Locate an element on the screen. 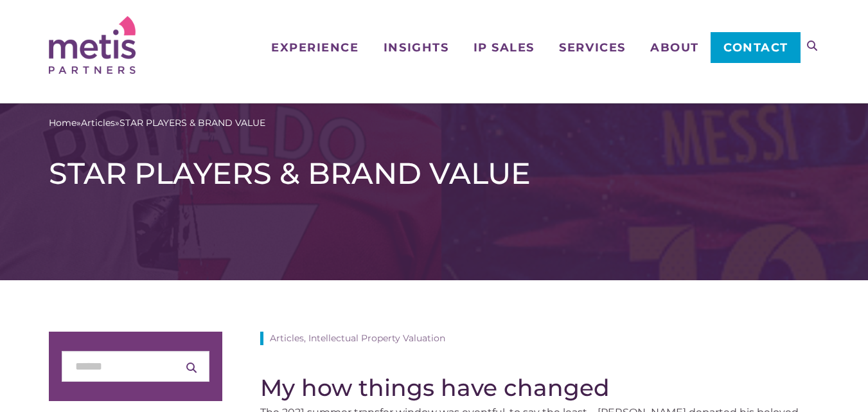 Image resolution: width=868 pixels, height=412 pixels. div: Articles, Intellectual Property Valuation is located at coordinates (540, 338).